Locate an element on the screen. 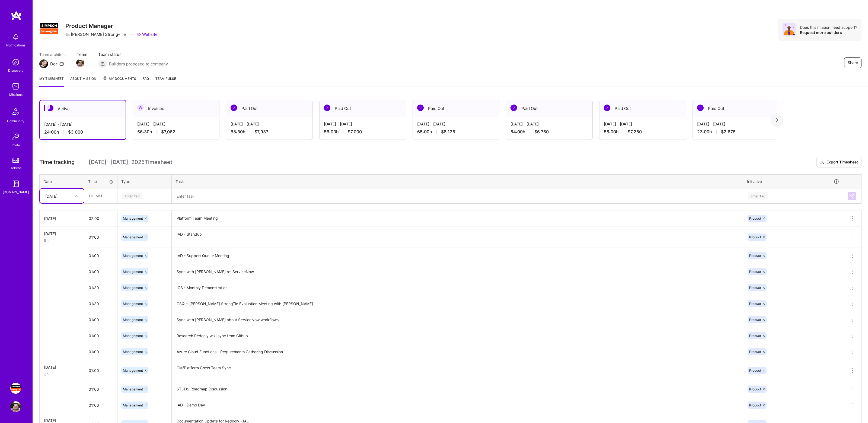 This screenshot has width=868, height=423. a: About Mission is located at coordinates (83, 81).